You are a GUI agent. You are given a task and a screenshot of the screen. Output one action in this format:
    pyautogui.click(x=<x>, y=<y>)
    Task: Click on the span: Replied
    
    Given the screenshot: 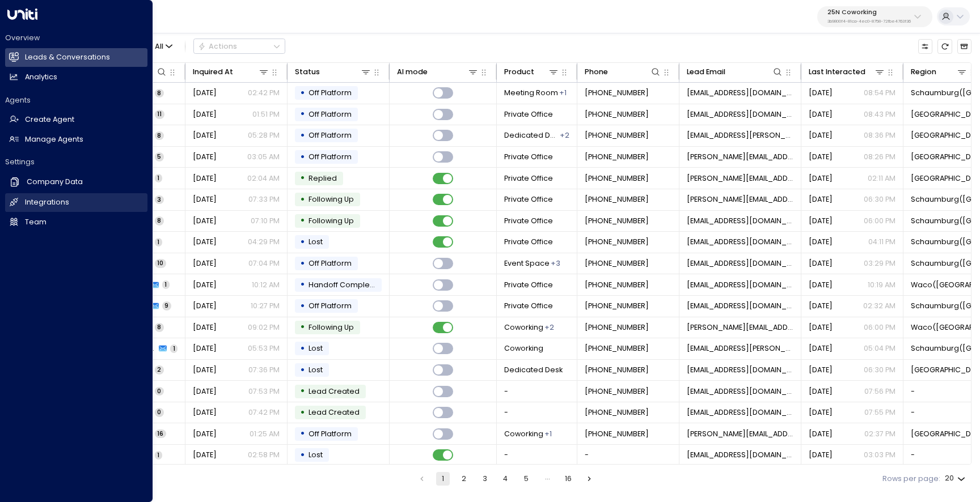 What is the action you would take?
    pyautogui.click(x=323, y=178)
    